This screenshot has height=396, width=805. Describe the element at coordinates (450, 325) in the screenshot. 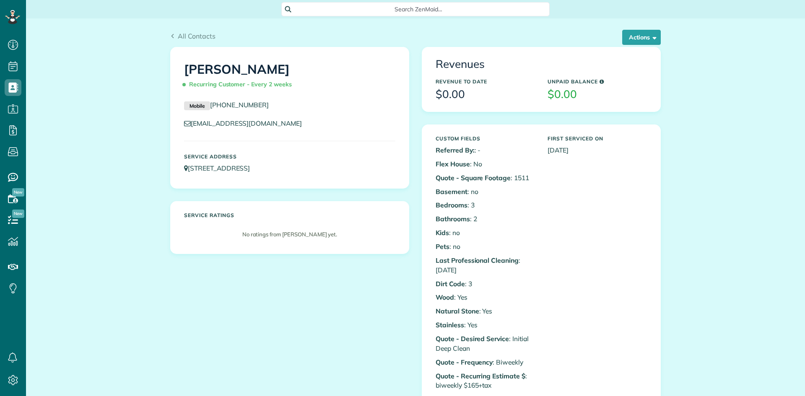

I see `b: Stainless` at that location.